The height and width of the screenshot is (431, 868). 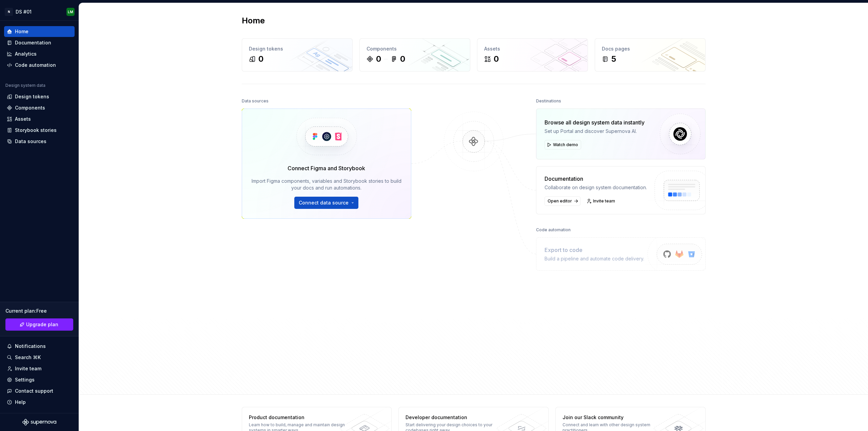 I want to click on div: Export to code, so click(x=594, y=250).